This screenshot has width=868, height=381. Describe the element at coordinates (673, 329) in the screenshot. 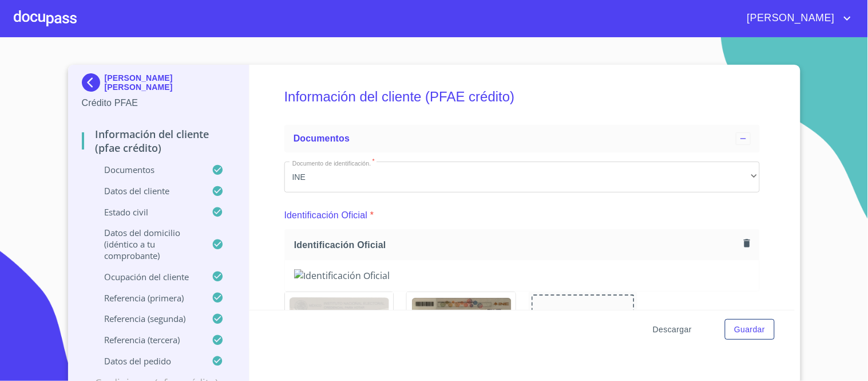

I see `button: Descargar` at that location.